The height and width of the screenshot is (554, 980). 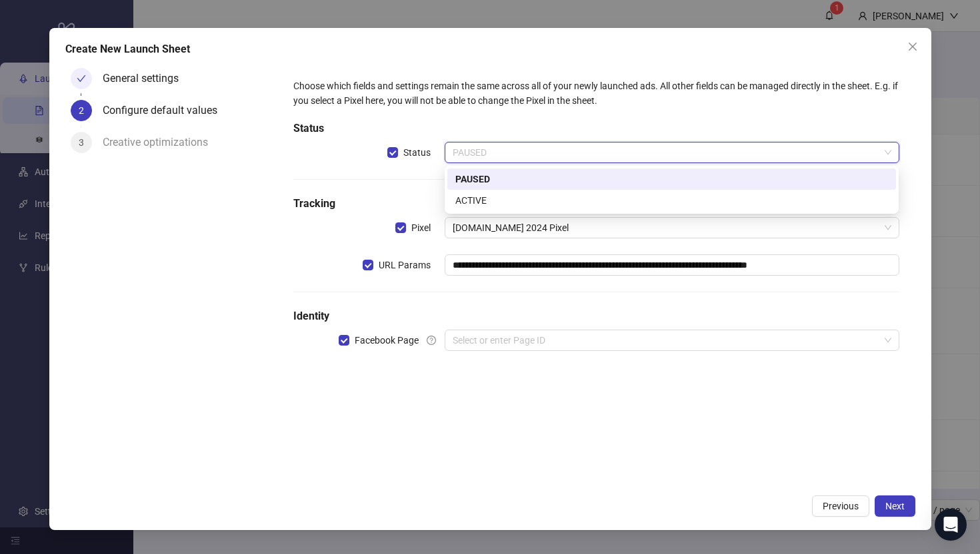 What do you see at coordinates (913, 47) in the screenshot?
I see `button: Close` at bounding box center [913, 47].